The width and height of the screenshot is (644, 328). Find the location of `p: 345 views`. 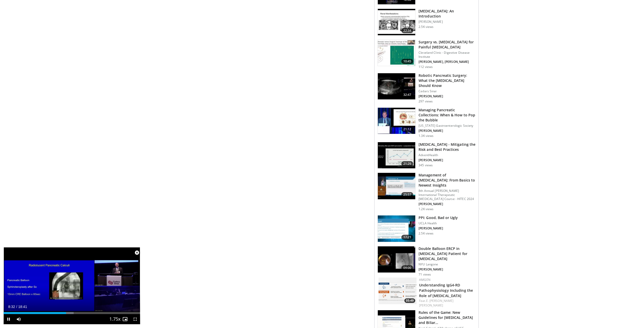

p: 345 views is located at coordinates (426, 165).